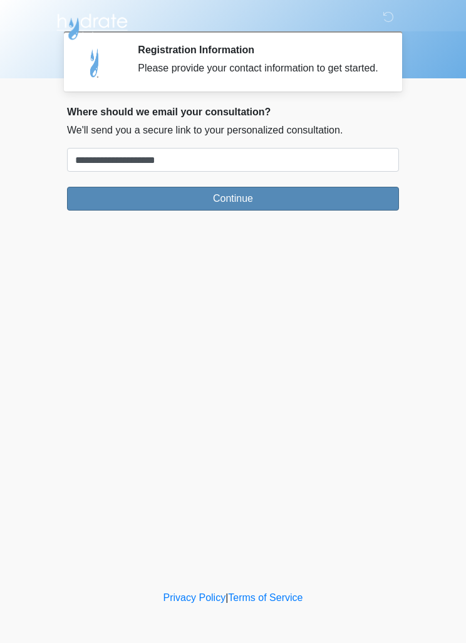 This screenshot has width=466, height=643. Describe the element at coordinates (233, 112) in the screenshot. I see `h2: Where should we email your consultation?` at that location.